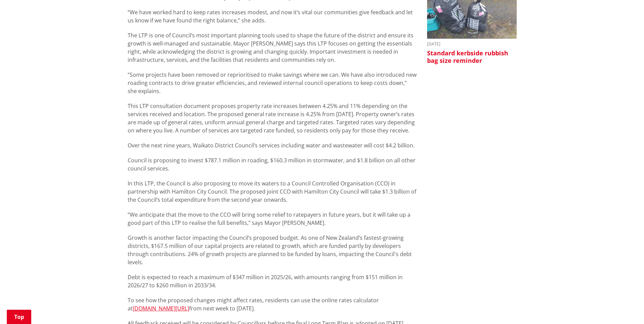  I want to click on p: To see how the proposed changes might affect rates, residents can use the online rates calculator..., so click(272, 304).